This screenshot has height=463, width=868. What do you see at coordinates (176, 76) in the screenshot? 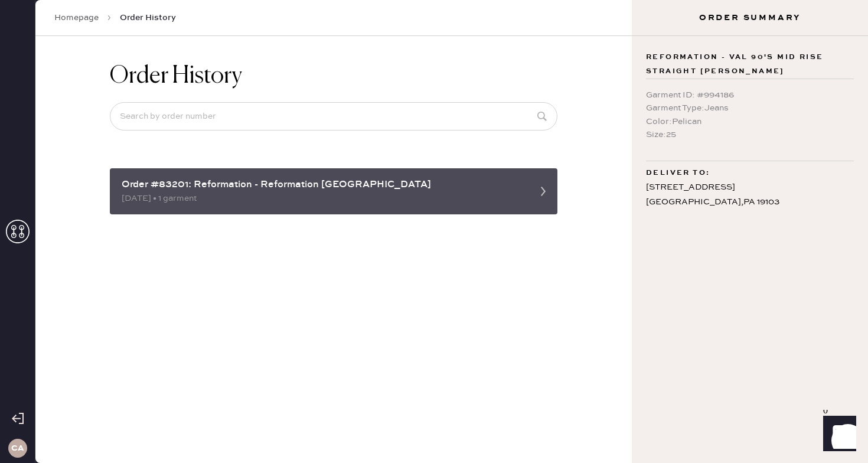
I see `h1: Order History` at bounding box center [176, 76].